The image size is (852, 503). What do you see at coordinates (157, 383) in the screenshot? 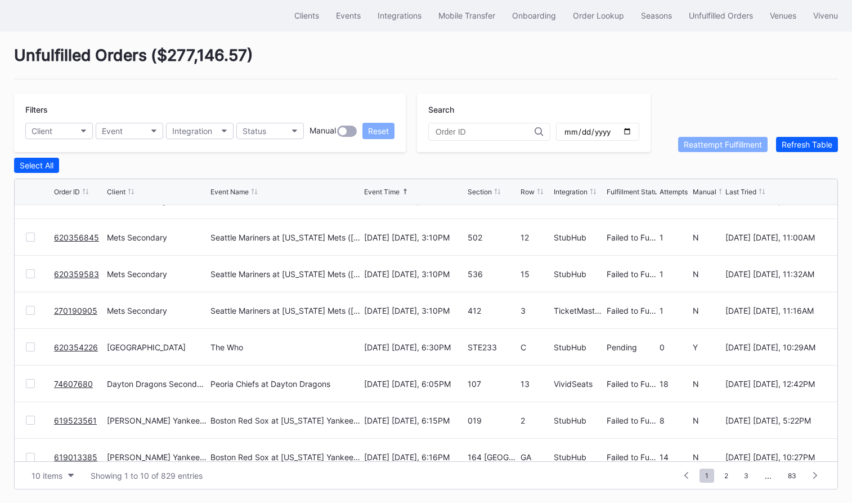
I see `div: Dayton Dragons Secondary` at bounding box center [157, 383].